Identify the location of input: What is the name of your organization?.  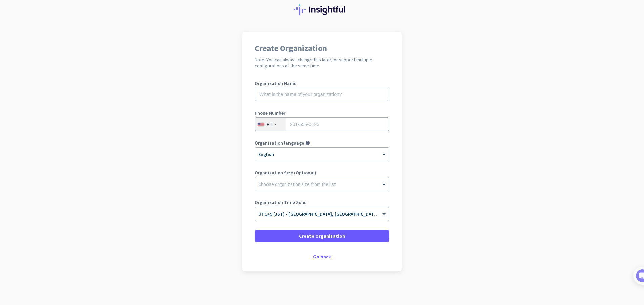
(322, 94).